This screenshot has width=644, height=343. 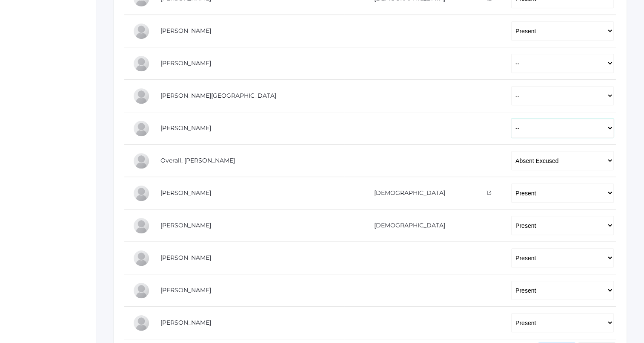 I want to click on div: Leah Vichinsky, so click(x=141, y=290).